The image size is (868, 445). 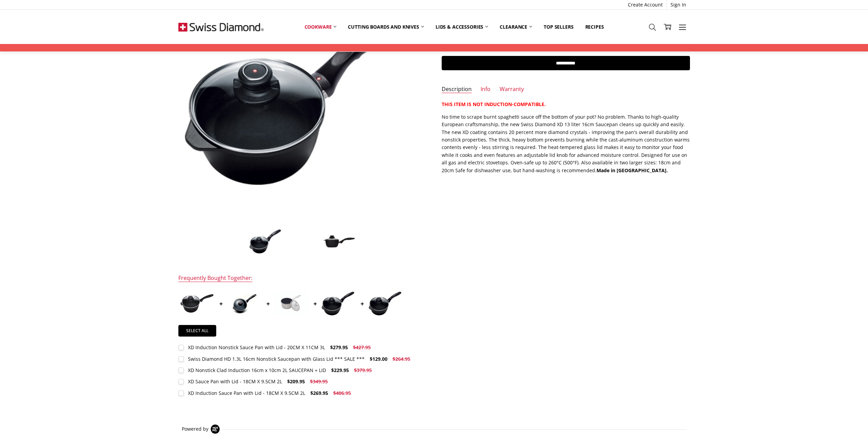 What do you see at coordinates (257, 370) in the screenshot?
I see `div: XD Nonstick Clad Induction 16cm x 10cm 2L SAUCEPAN + LID` at bounding box center [257, 370].